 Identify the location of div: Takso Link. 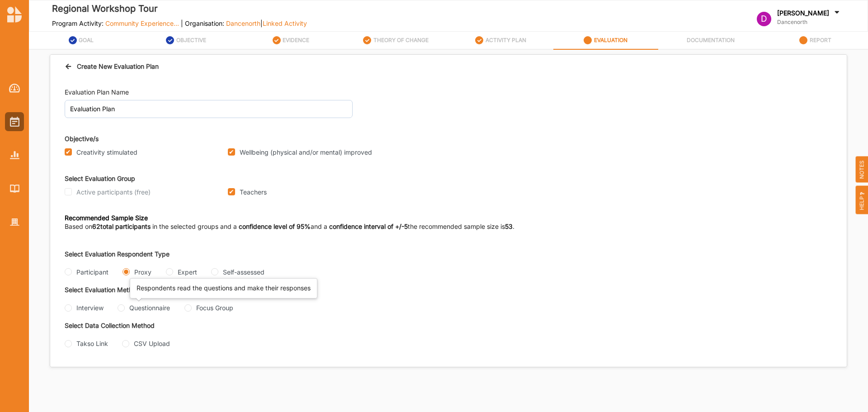
(92, 343).